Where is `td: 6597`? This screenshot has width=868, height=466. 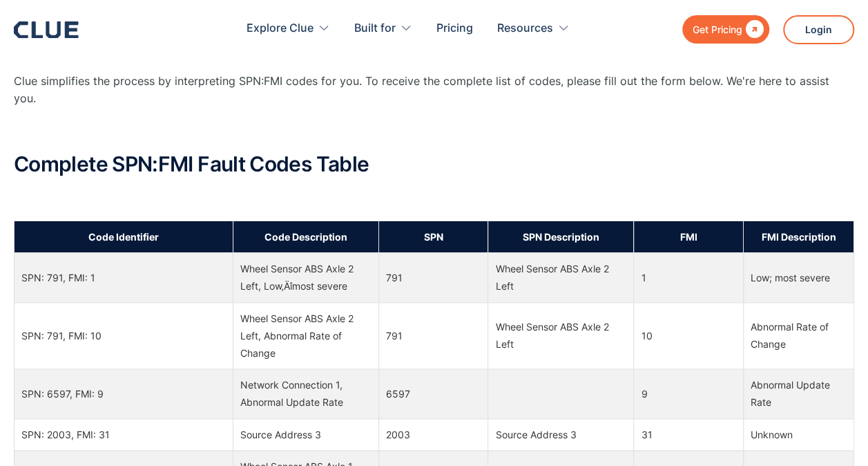
td: 6597 is located at coordinates (433, 393).